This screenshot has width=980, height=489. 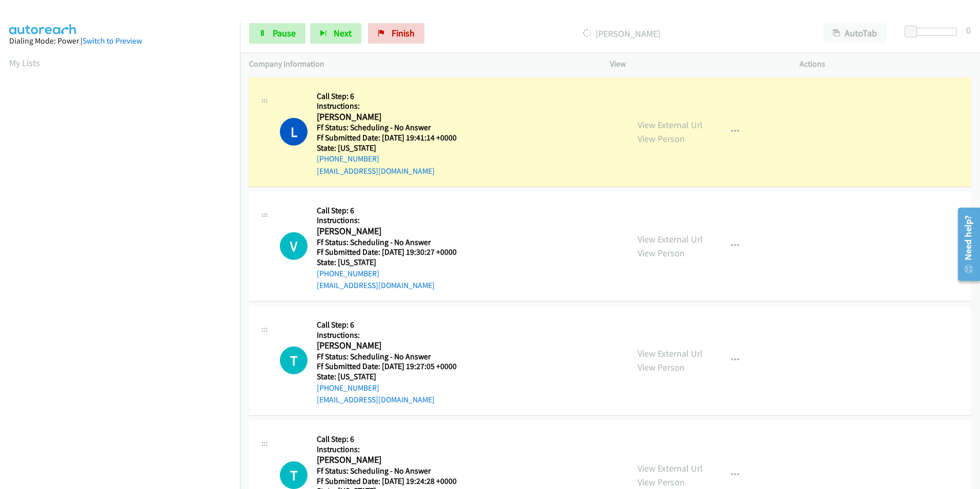 I want to click on a: My Lists, so click(x=24, y=63).